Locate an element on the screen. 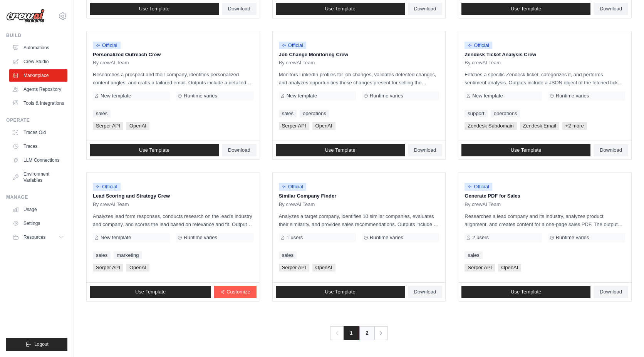  a: Settings is located at coordinates (38, 223).